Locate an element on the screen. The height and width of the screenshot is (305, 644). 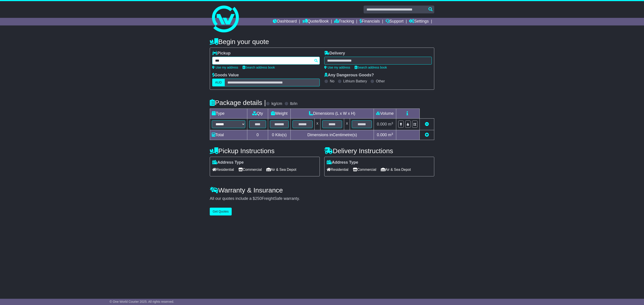
a: Financials is located at coordinates (370, 22).